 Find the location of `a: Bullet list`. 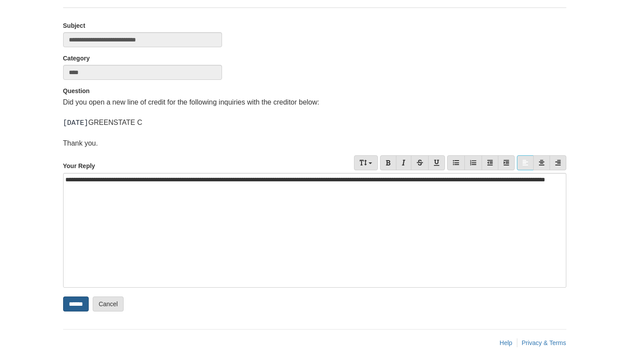

a: Bullet list is located at coordinates (456, 163).